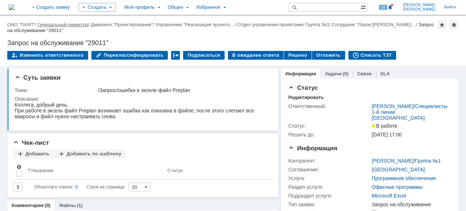 The width and height of the screenshot is (466, 211). What do you see at coordinates (388, 196) in the screenshot?
I see `a: Microsoft Excel` at bounding box center [388, 196].